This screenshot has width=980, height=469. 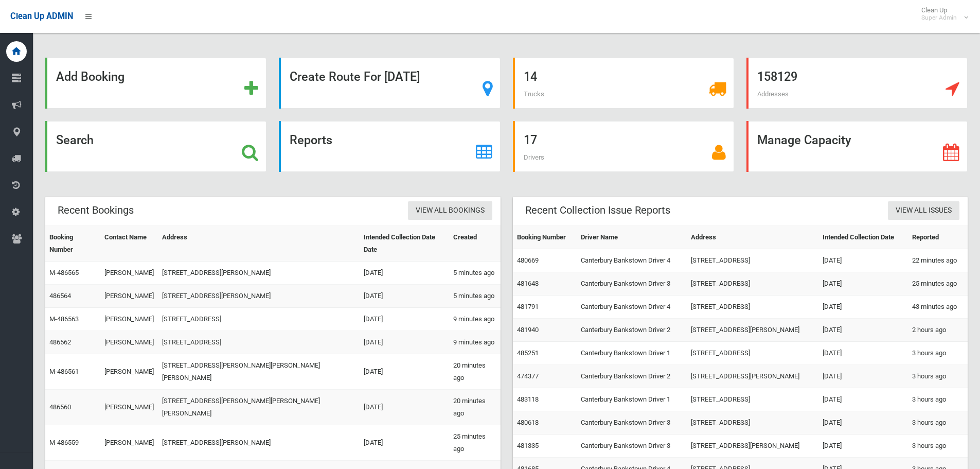 What do you see at coordinates (923, 210) in the screenshot?
I see `a: View All Issues` at bounding box center [923, 210].